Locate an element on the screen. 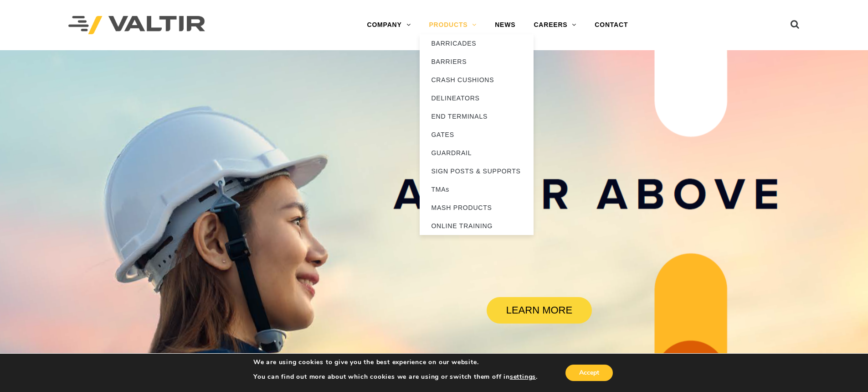 The width and height of the screenshot is (868, 392). a: CAREERS is located at coordinates (555, 25).